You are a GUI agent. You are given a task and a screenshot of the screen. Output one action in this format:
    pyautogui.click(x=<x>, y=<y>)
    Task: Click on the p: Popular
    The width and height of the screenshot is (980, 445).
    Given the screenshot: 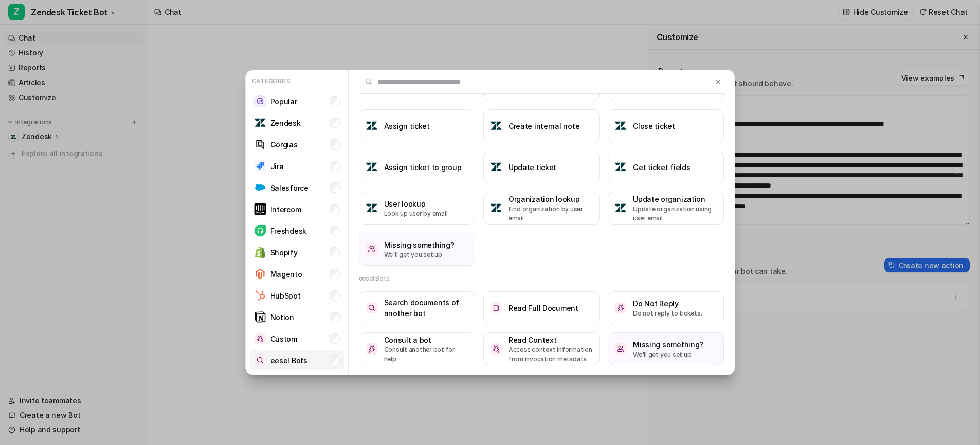 What is the action you would take?
    pyautogui.click(x=284, y=102)
    